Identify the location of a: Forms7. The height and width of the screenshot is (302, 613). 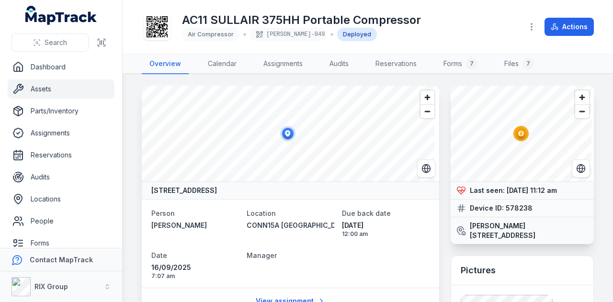
(460, 64).